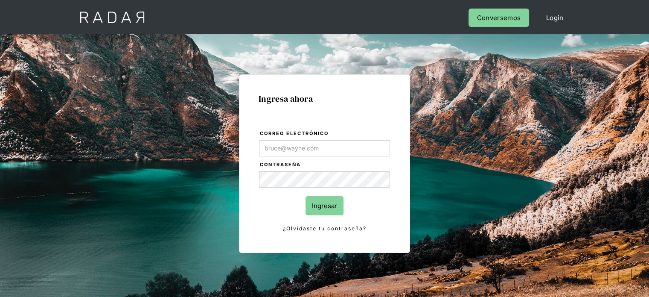 This screenshot has height=297, width=649. I want to click on input: Ingresar, so click(324, 205).